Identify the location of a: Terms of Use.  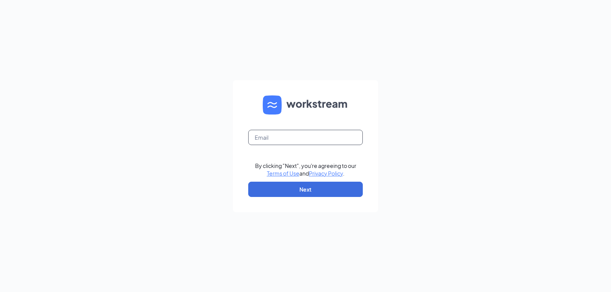
(283, 173).